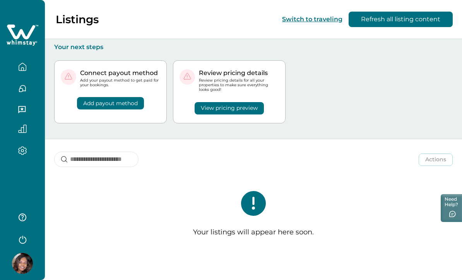 Image resolution: width=462 pixels, height=280 pixels. I want to click on p: Review pricing details, so click(239, 73).